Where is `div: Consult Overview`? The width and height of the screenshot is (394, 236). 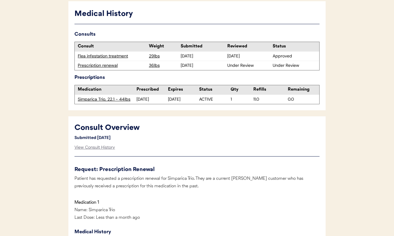
div: Consult Overview is located at coordinates (164, 128).